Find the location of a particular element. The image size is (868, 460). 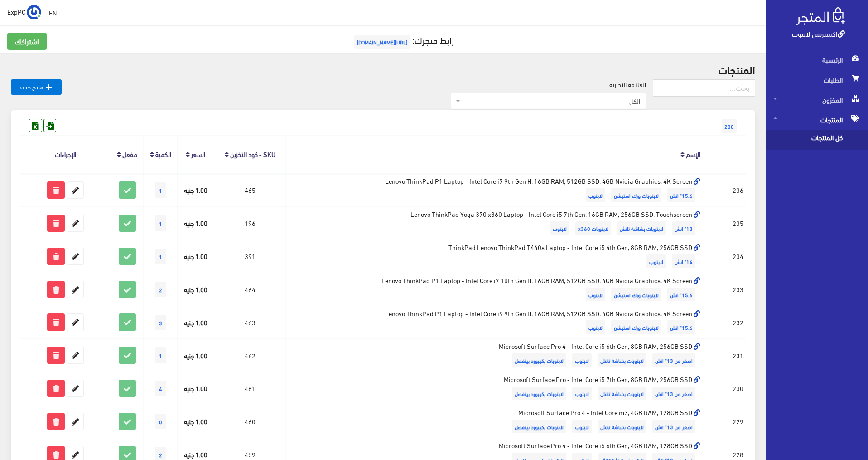

span: 3 is located at coordinates (160, 323).